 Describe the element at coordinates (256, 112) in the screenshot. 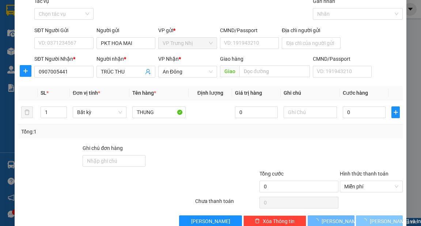

I see `input: 0` at that location.